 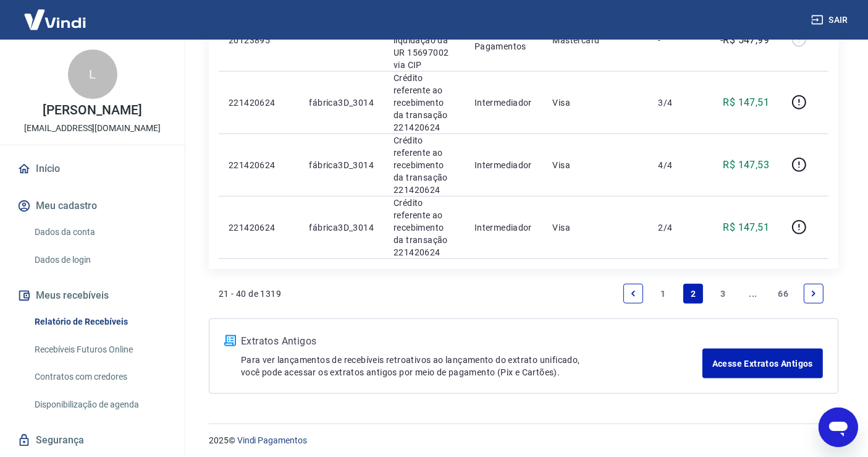 I want to click on p: 4/4, so click(x=677, y=165).